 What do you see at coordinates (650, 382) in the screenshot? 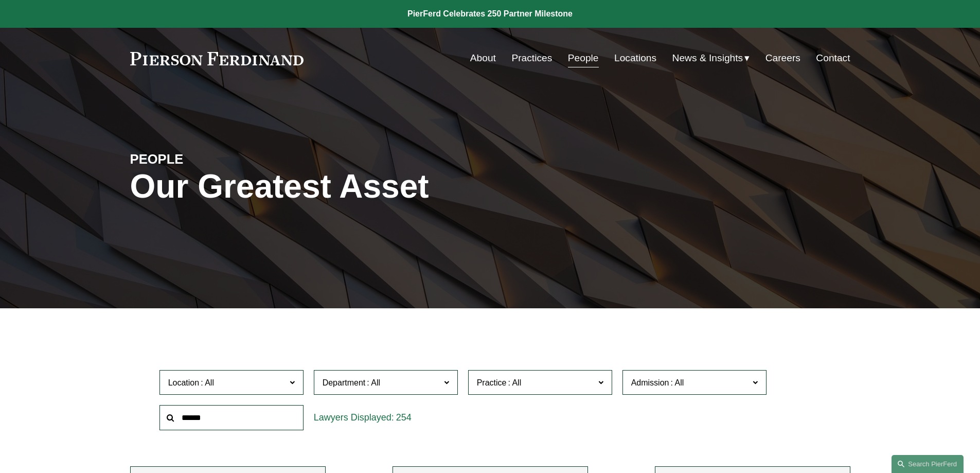
I see `span: Admission` at bounding box center [650, 382].